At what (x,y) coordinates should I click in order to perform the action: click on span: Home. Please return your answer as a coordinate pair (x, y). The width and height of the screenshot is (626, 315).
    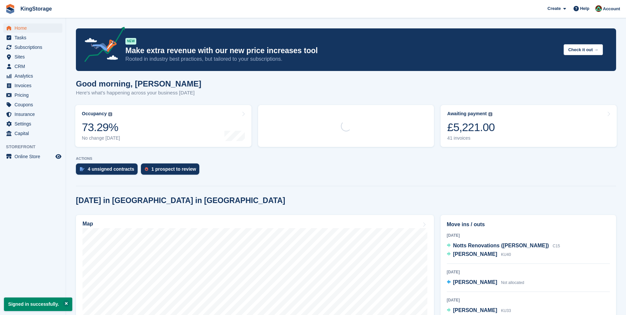
    Looking at the image, I should click on (34, 28).